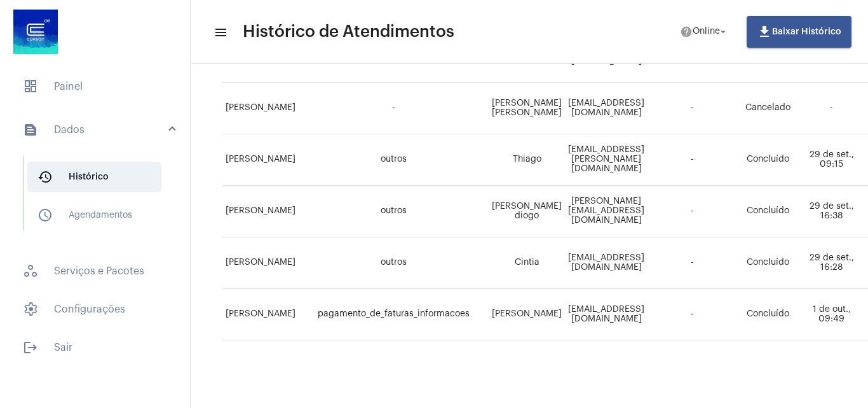 This screenshot has height=408, width=868. I want to click on span: Online, so click(706, 32).